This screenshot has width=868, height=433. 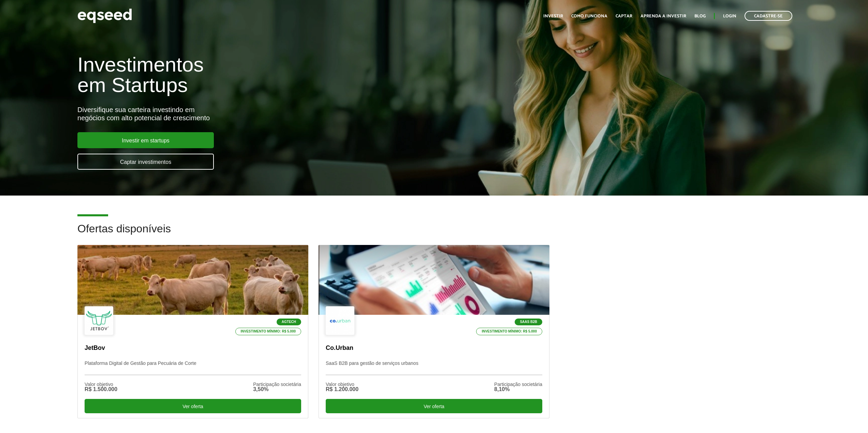 What do you see at coordinates (730, 16) in the screenshot?
I see `a: Login` at bounding box center [730, 16].